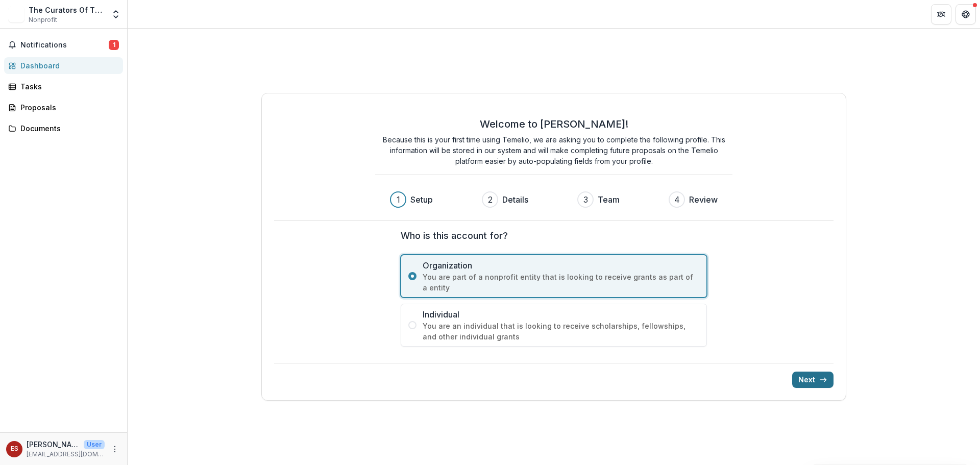 This screenshot has height=465, width=980. I want to click on div: 2, so click(490, 200).